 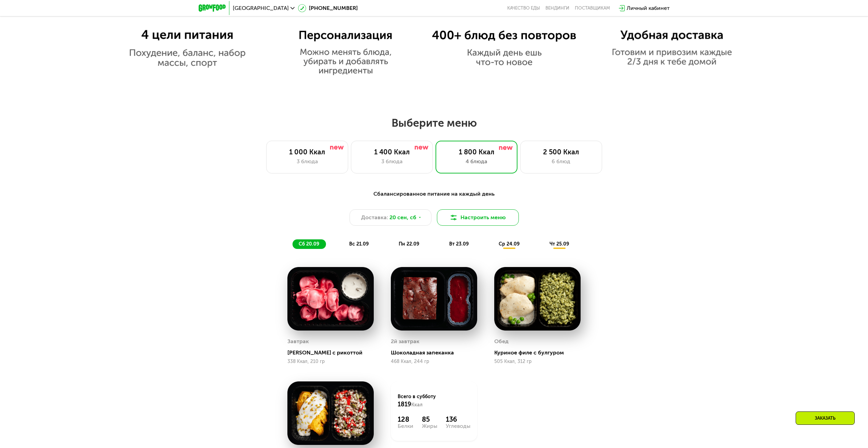 What do you see at coordinates (434, 194) in the screenshot?
I see `div: Сбалансированное питание на каждый день` at bounding box center [434, 194].